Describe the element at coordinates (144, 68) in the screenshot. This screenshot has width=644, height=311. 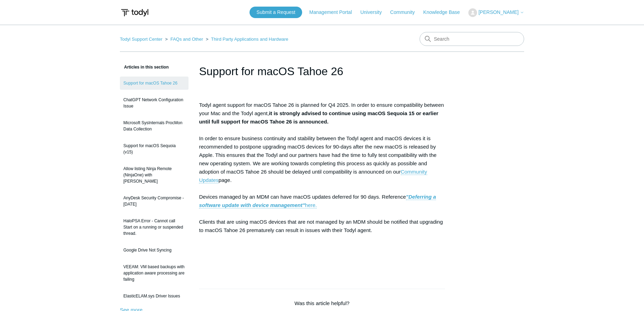
I see `span: Articles in this section` at that location.